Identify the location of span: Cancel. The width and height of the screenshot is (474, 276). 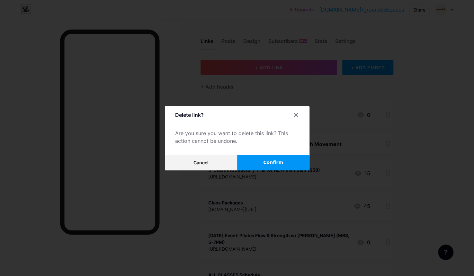
(201, 162).